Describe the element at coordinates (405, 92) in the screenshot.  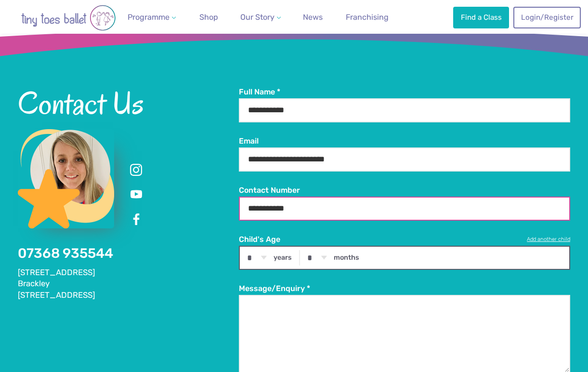
I see `label: Full Name *` at that location.